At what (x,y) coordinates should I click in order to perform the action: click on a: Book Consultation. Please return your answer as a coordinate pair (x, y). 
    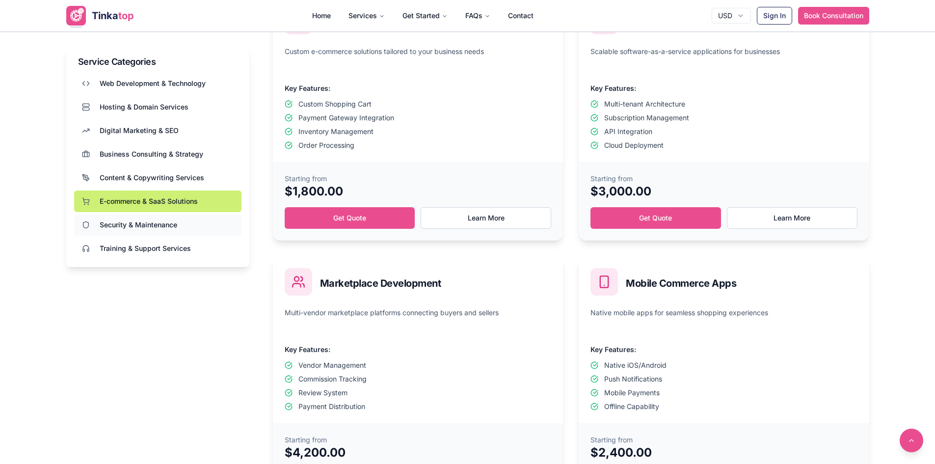
    Looking at the image, I should click on (834, 16).